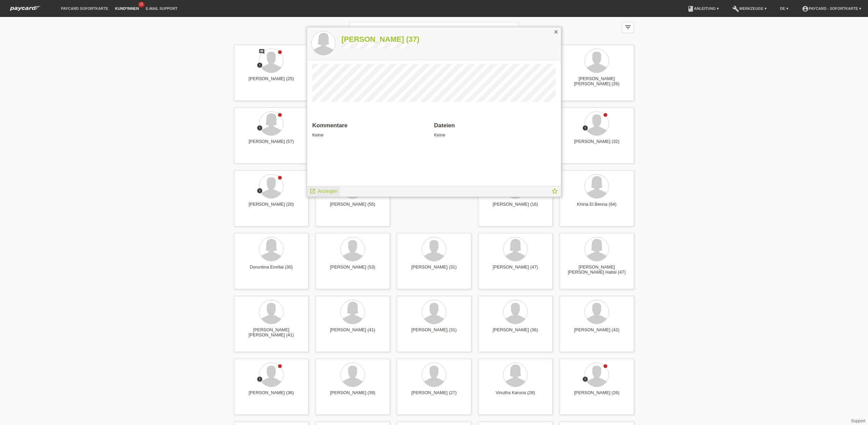 This screenshot has height=425, width=868. Describe the element at coordinates (127, 8) in the screenshot. I see `a: Kund*innen` at that location.